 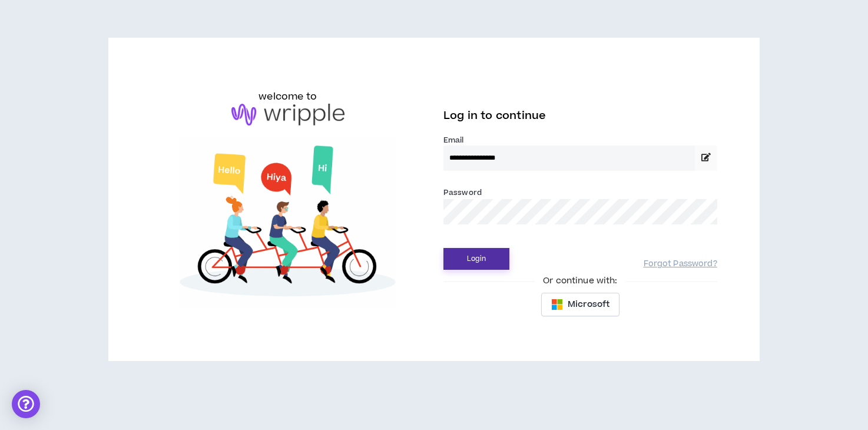 What do you see at coordinates (288, 115) in the screenshot?
I see `img: logo-brand.png` at bounding box center [288, 115].